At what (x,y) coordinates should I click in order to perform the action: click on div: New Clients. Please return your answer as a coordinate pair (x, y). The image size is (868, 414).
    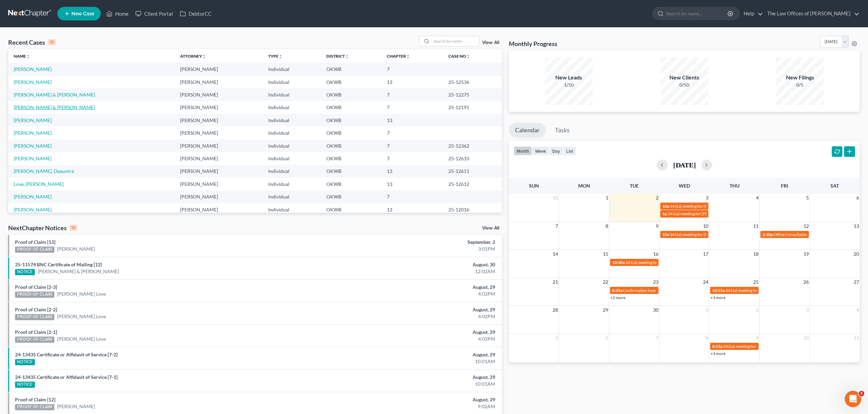
    Looking at the image, I should click on (685, 77).